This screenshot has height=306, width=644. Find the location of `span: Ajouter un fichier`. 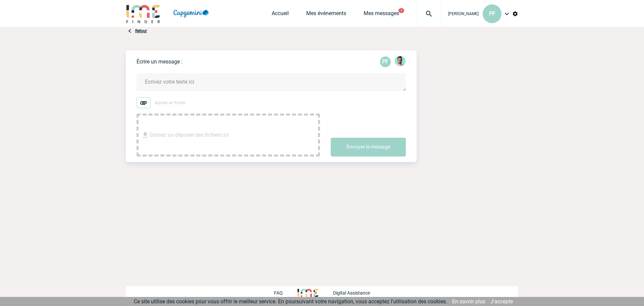

span: Ajouter un fichier is located at coordinates (170, 102).